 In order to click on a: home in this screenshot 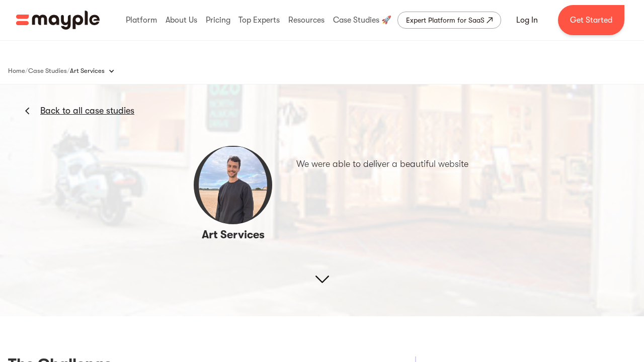, I will do `click(58, 20)`.